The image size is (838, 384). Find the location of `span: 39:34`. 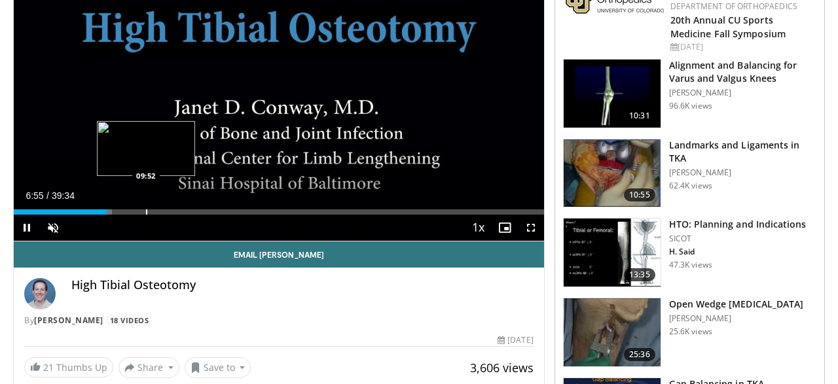

span: 39:34 is located at coordinates (63, 196).